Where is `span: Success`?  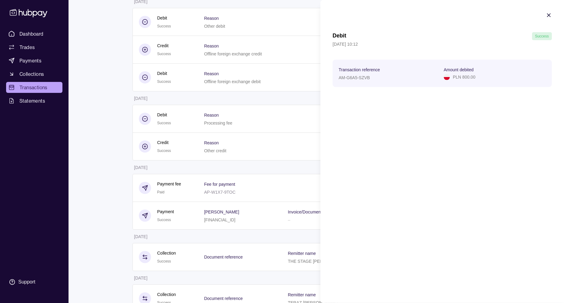 span: Success is located at coordinates (541, 36).